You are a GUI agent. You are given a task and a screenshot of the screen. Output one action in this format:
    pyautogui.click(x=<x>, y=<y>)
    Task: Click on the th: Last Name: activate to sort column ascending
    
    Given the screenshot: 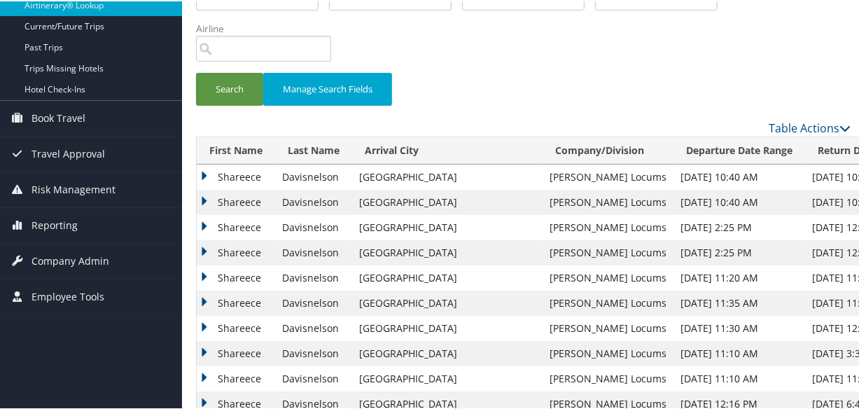 What is the action you would take?
    pyautogui.click(x=314, y=149)
    